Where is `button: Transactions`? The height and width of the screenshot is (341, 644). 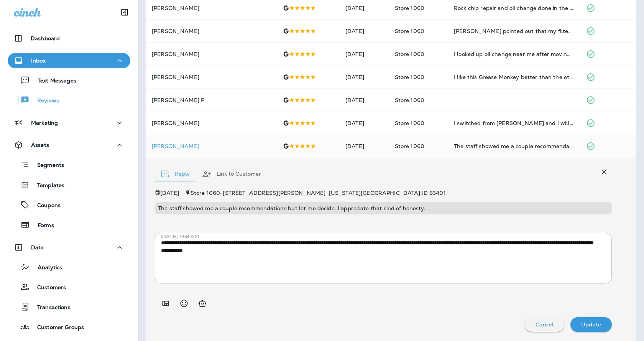 button: Transactions is located at coordinates (69, 307).